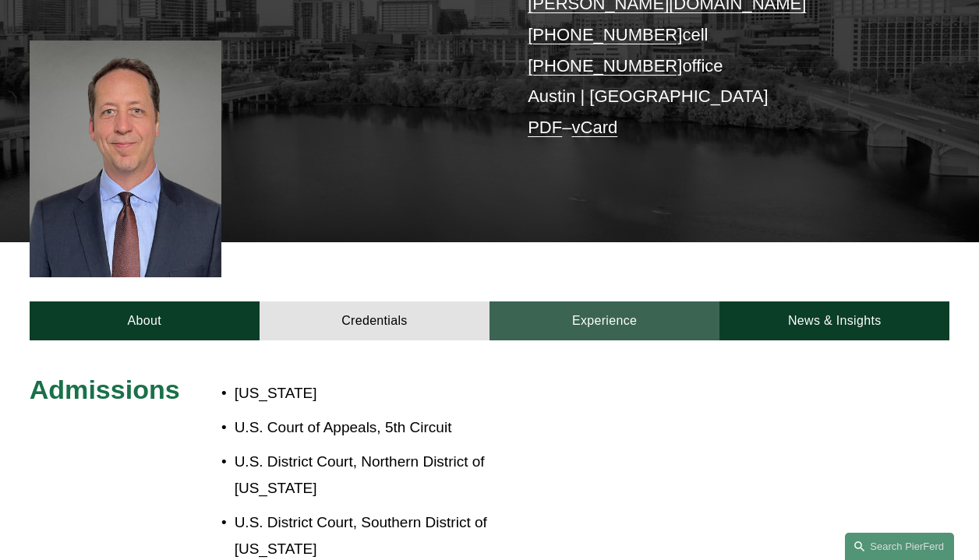 The image size is (979, 560). What do you see at coordinates (594, 127) in the screenshot?
I see `a: vCard` at bounding box center [594, 127].